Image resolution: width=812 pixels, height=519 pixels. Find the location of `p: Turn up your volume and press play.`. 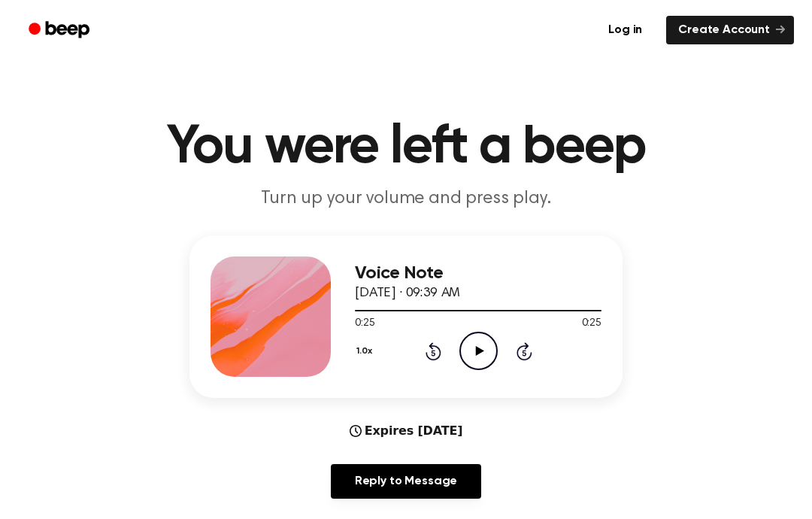

p: Turn up your volume and press play. is located at coordinates (406, 198).